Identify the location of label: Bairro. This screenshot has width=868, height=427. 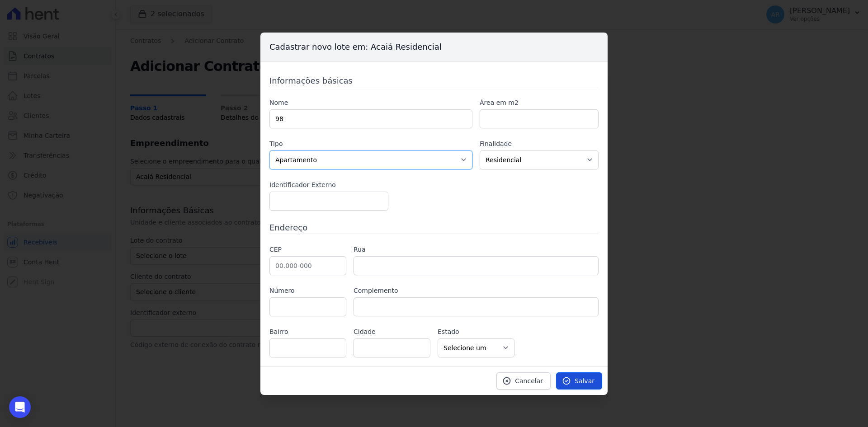
(308, 332).